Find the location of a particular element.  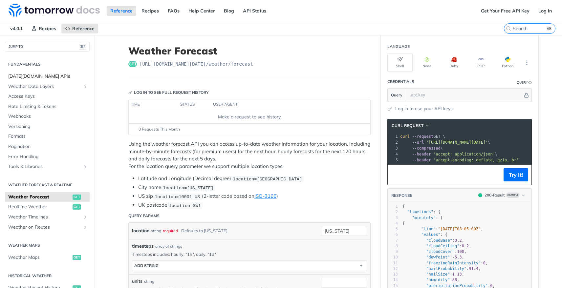

th: time is located at coordinates (153, 105).